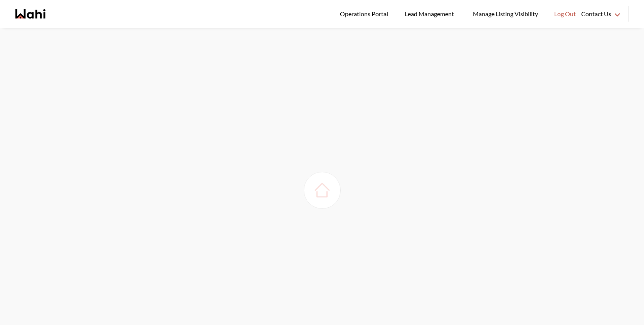 This screenshot has height=325, width=644. Describe the element at coordinates (505, 14) in the screenshot. I see `span: Manage Listing Visibility` at that location.